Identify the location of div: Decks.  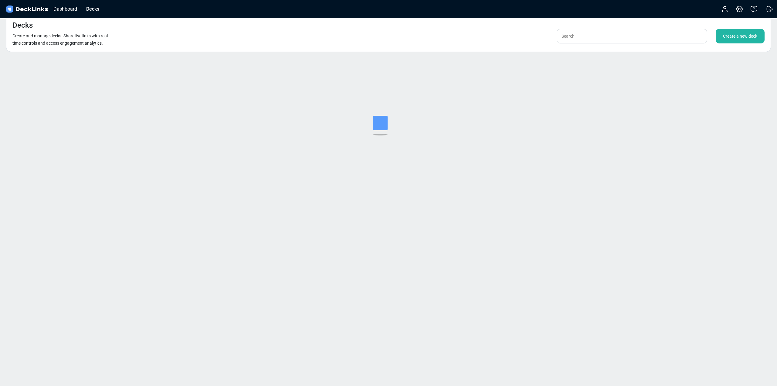
(93, 9).